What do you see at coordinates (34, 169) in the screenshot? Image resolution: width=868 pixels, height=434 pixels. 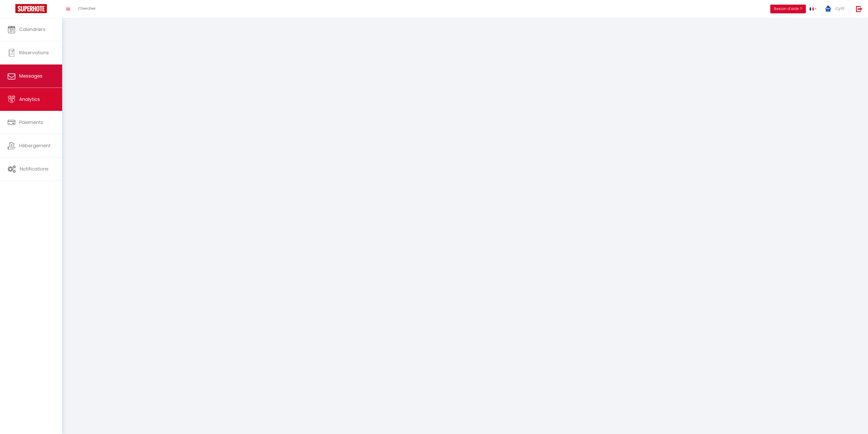 I see `span: Notifications` at bounding box center [34, 169].